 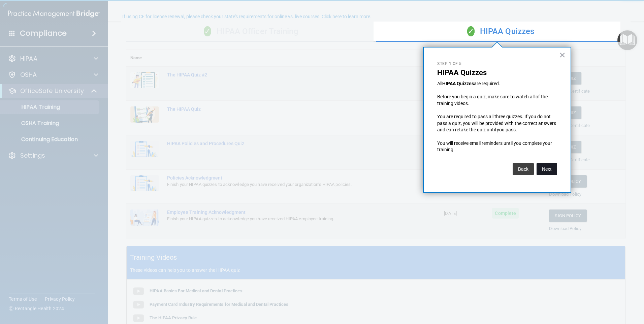 What do you see at coordinates (562, 55) in the screenshot?
I see `button: Close` at bounding box center [562, 55].